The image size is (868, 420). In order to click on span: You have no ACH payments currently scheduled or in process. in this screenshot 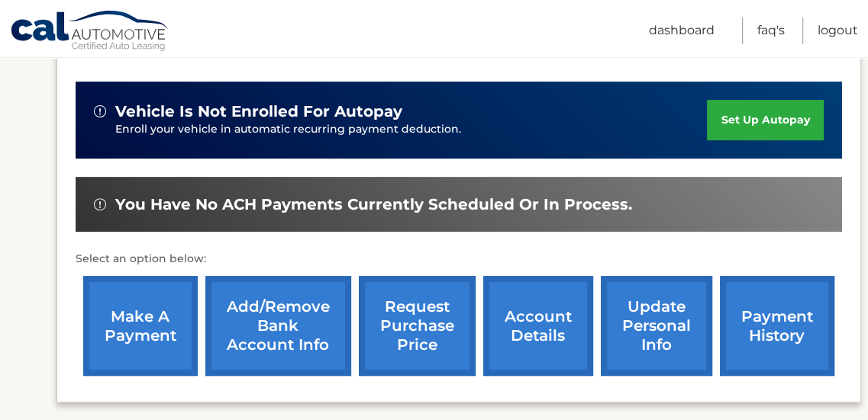, I will do `click(373, 204)`.